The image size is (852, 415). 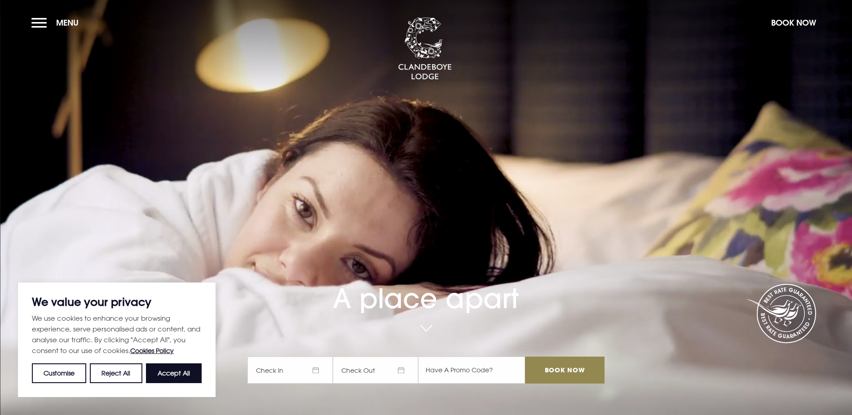 I want to click on button: Customise, so click(x=59, y=373).